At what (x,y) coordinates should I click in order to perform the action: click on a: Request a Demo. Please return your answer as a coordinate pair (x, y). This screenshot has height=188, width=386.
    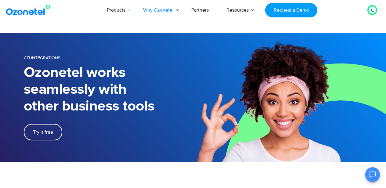
    Looking at the image, I should click on (291, 10).